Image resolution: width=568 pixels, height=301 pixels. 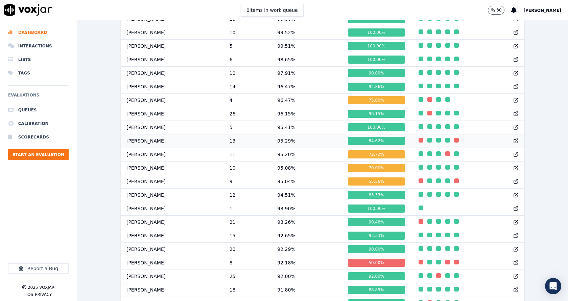 What do you see at coordinates (377, 195) in the screenshot?
I see `div: 83.33 %` at bounding box center [377, 195].